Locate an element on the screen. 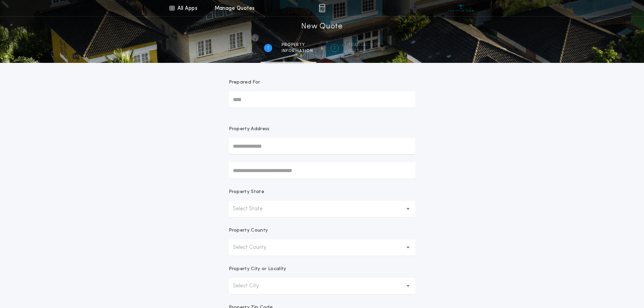 The width and height of the screenshot is (644, 308). button: Select State is located at coordinates (322, 209).